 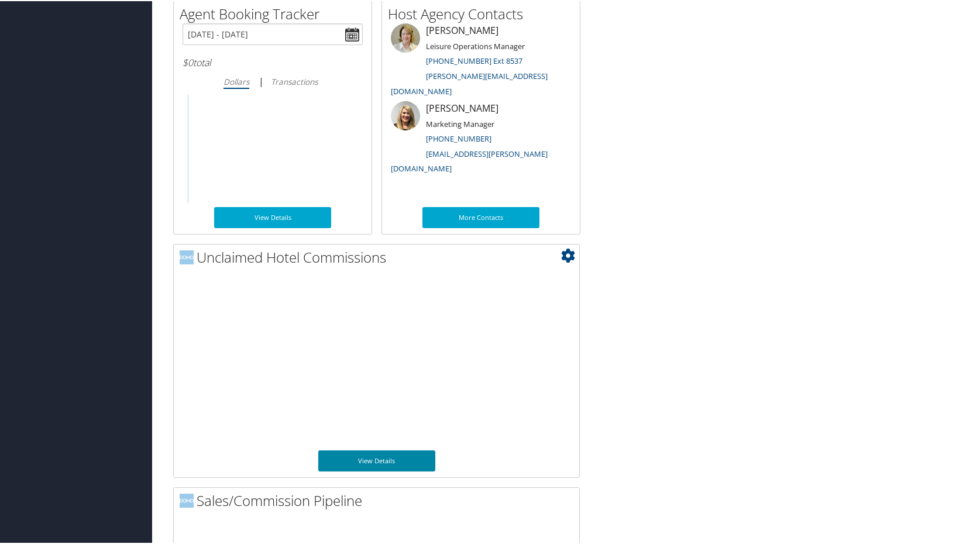 I want to click on h2: Host Agency Contacts, so click(x=484, y=13).